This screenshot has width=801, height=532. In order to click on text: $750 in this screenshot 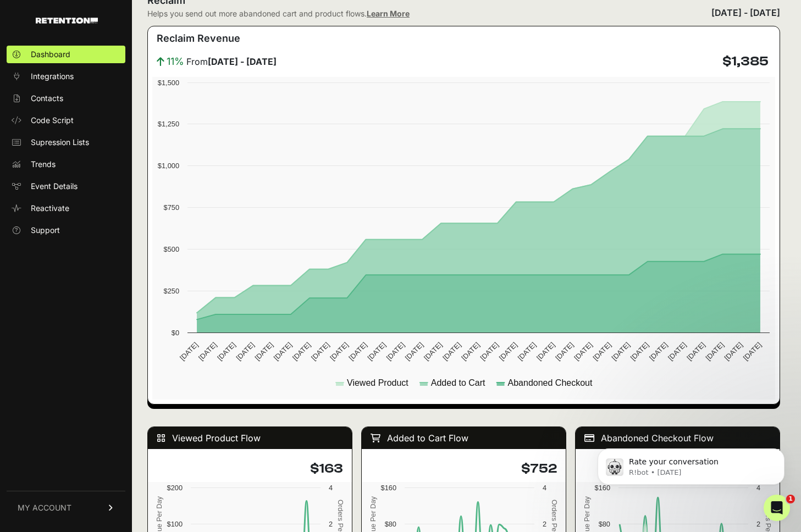, I will do `click(172, 207)`.